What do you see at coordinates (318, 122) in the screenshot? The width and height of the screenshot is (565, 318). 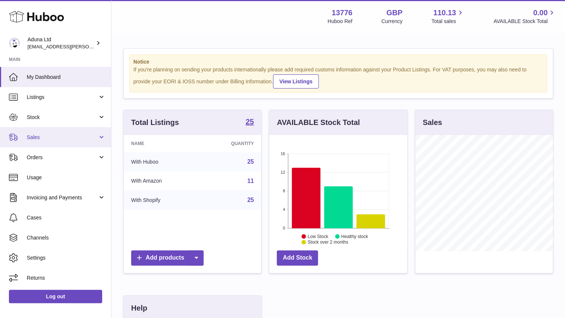 I see `h3: AVAILABLE Stock Total` at bounding box center [318, 122].